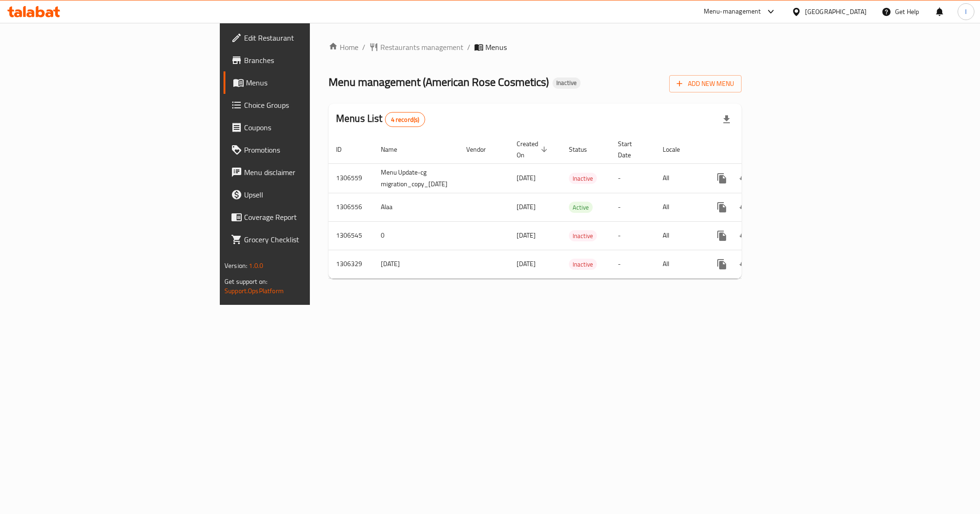 This screenshot has height=514, width=980. I want to click on span: Status, so click(584, 149).